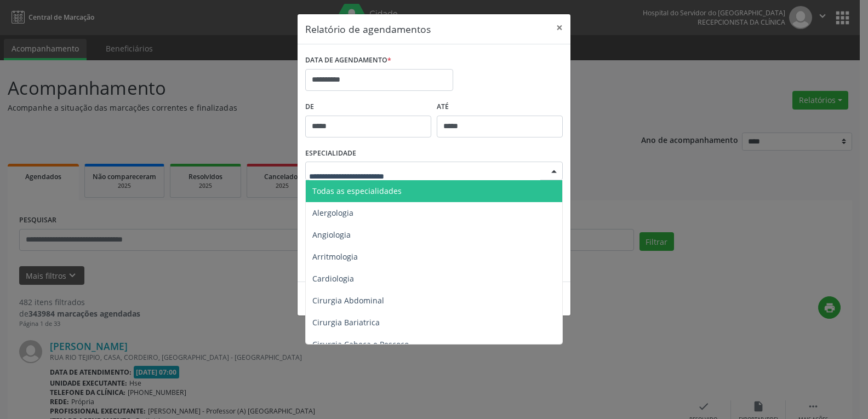 Image resolution: width=868 pixels, height=419 pixels. Describe the element at coordinates (500, 107) in the screenshot. I see `label: ATÉ` at that location.